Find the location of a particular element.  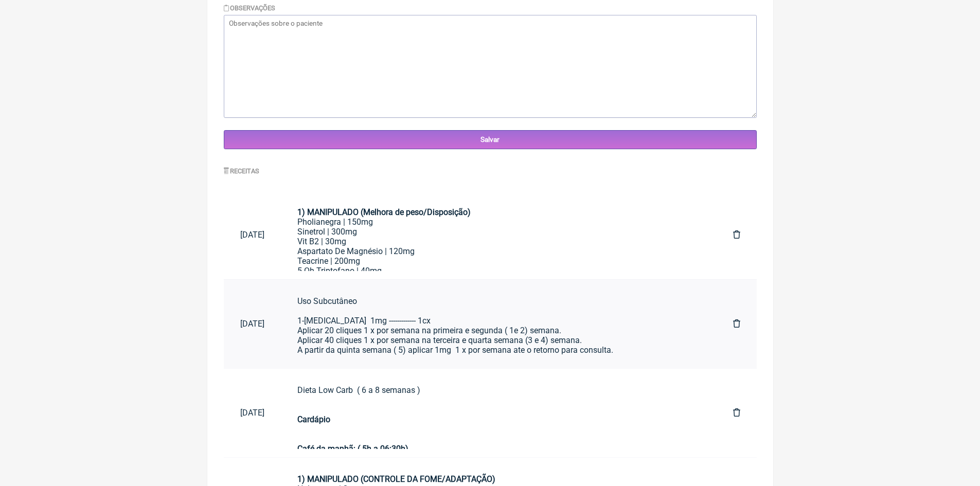

strong: Café da manhã: ( 5h a 06:30h) 3 is located at coordinates (353, 458).